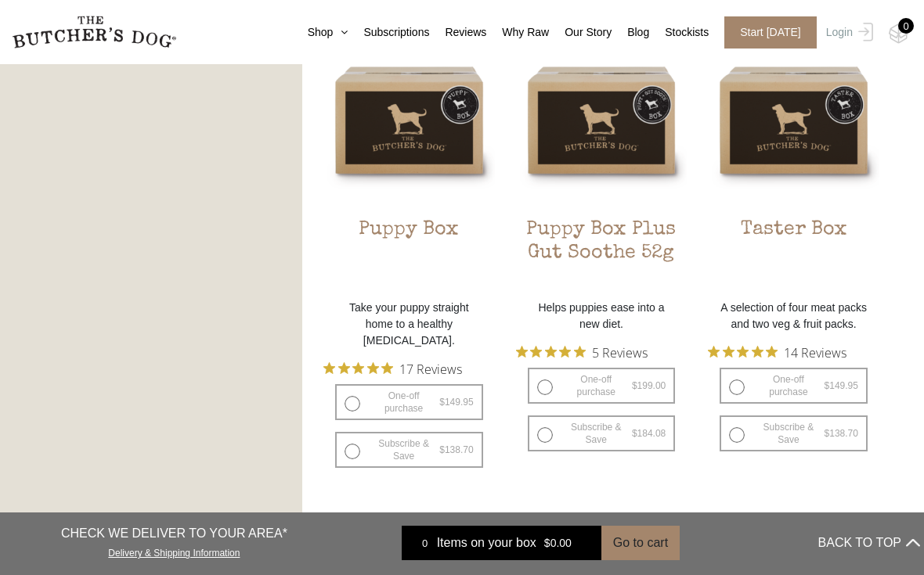 The image size is (924, 575). I want to click on h2: Puppy Box, so click(409, 255).